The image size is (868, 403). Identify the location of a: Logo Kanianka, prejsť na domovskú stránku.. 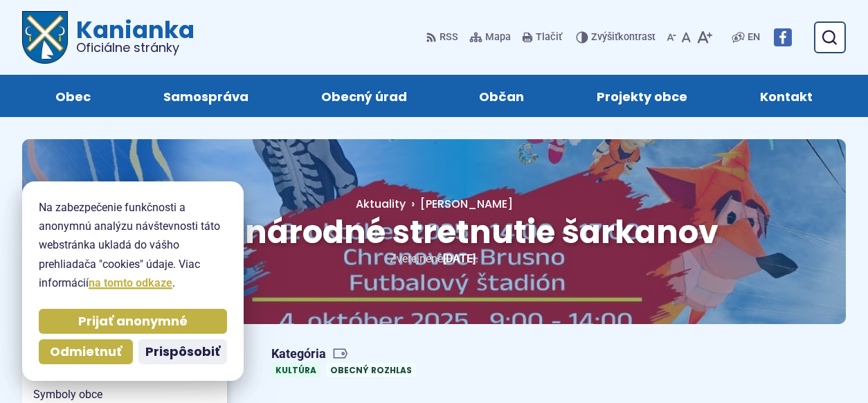
(108, 37).